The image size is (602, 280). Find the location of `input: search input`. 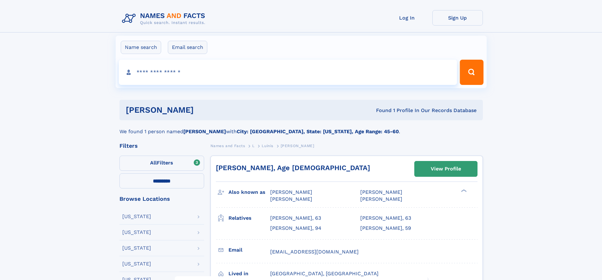

input: search input is located at coordinates (288, 72).